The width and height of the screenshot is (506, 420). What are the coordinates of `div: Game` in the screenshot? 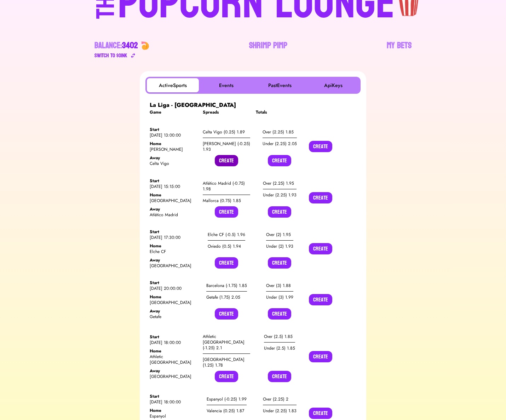 It's located at (173, 112).